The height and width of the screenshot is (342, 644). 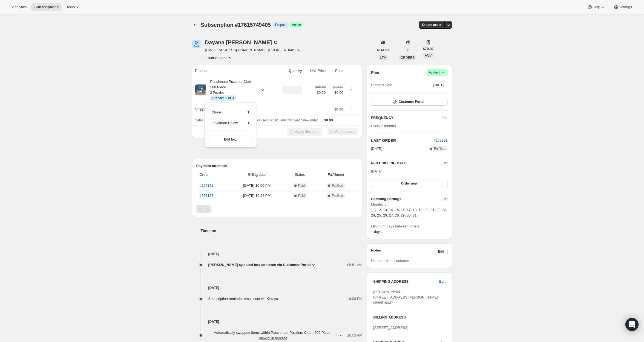 I want to click on img: product img, so click(x=201, y=90).